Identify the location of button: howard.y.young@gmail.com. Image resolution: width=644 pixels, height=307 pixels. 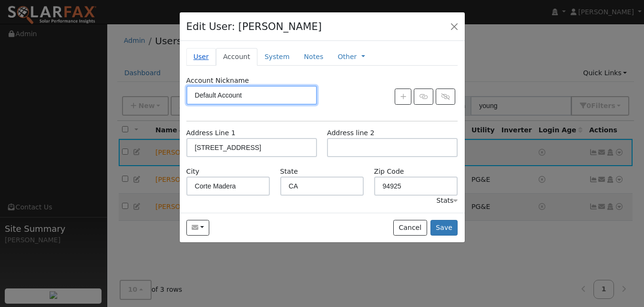
(198, 228).